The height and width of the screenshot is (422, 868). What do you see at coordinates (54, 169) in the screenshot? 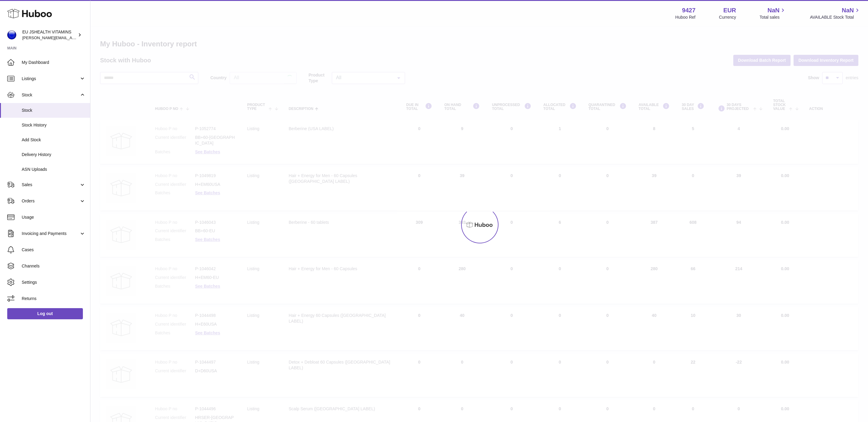
I see `span: ASN Uploads` at bounding box center [54, 169].